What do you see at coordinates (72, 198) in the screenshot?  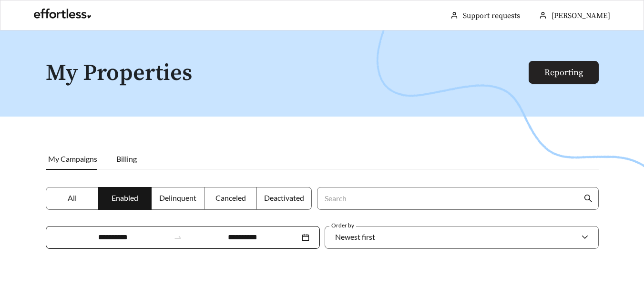 I see `span: All` at bounding box center [72, 198].